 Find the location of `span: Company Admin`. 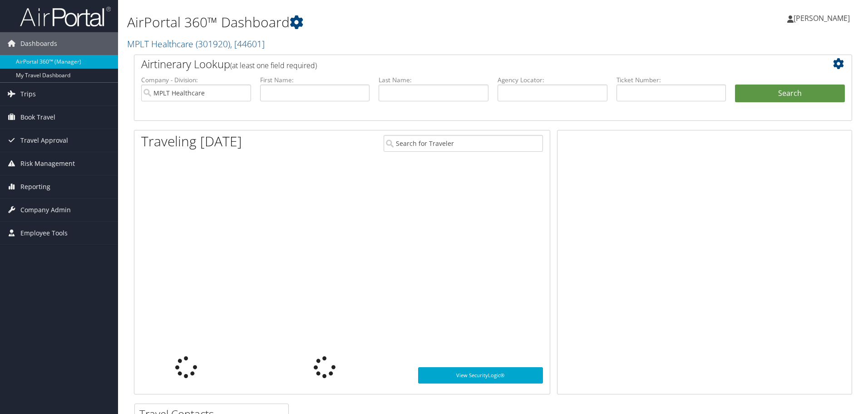

span: Company Admin is located at coordinates (46, 210).